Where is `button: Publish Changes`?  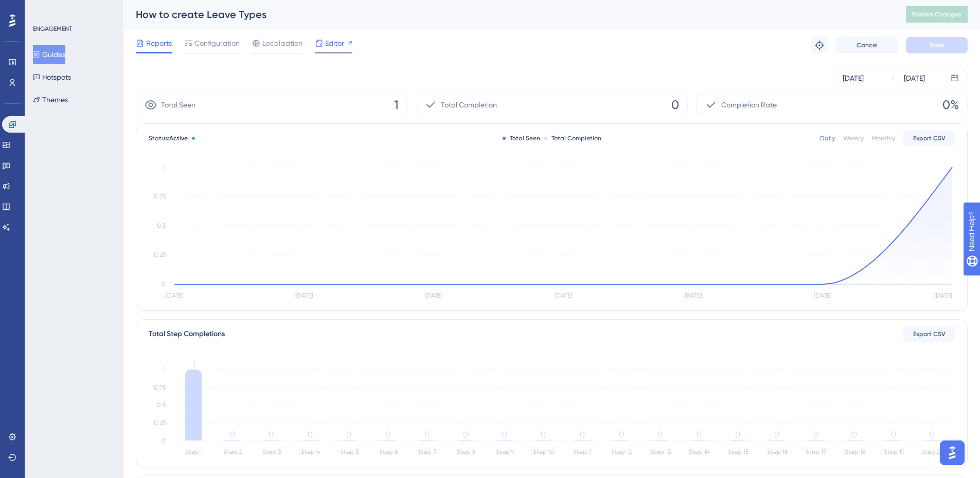 button: Publish Changes is located at coordinates (937, 14).